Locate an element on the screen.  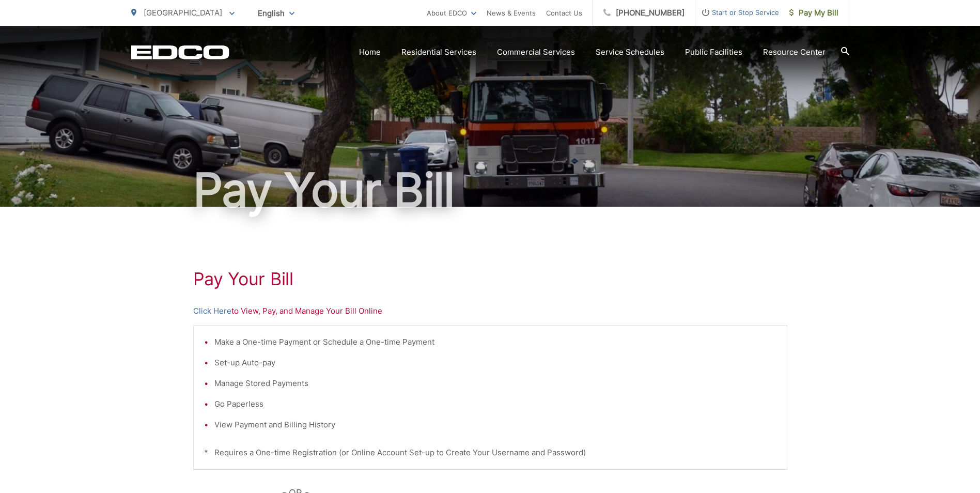
p: to View, Pay, and Manage Your Bill Online is located at coordinates (490, 311).